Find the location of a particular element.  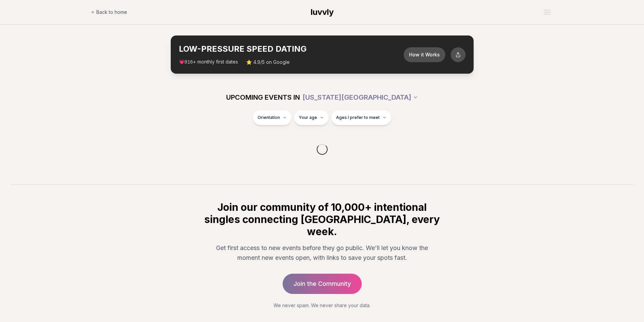

button: Orientation is located at coordinates (272, 118).